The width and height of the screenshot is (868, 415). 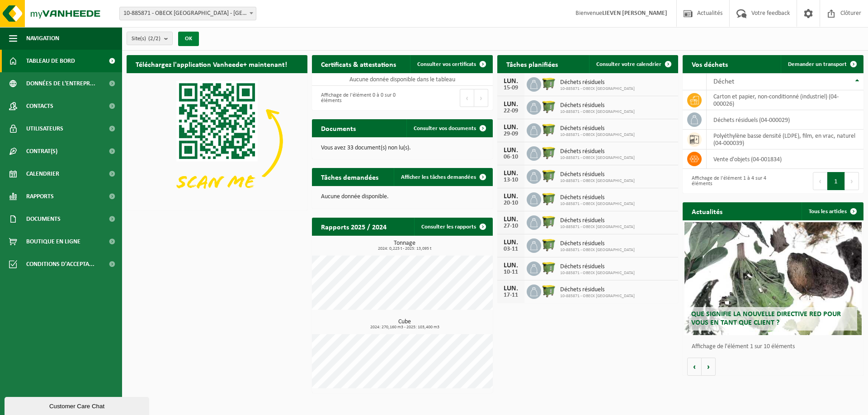 I want to click on div: Affichage de l'élément 1 à 4 sur 4 éléments, so click(x=727, y=182).